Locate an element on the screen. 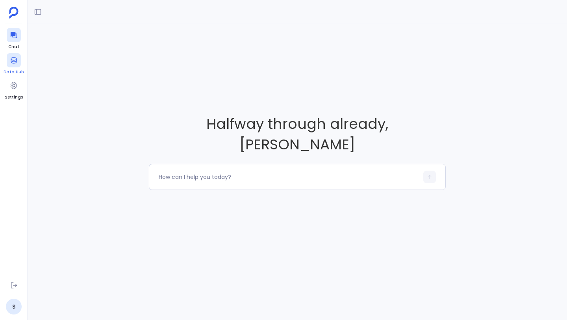 The image size is (567, 320). span: Chat is located at coordinates (14, 47).